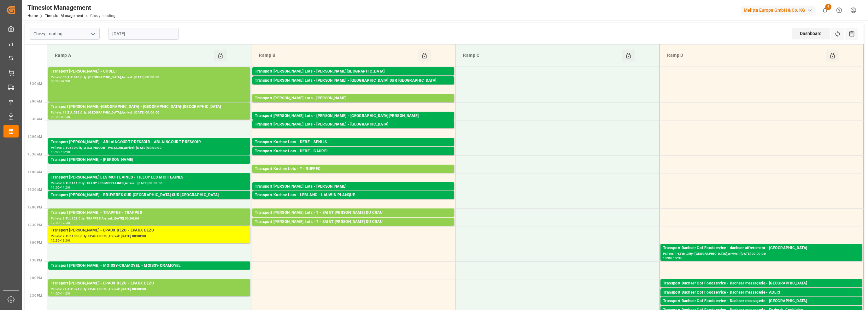 The image size is (868, 310). Describe the element at coordinates (65, 34) in the screenshot. I see `input: Type to search/select` at that location.